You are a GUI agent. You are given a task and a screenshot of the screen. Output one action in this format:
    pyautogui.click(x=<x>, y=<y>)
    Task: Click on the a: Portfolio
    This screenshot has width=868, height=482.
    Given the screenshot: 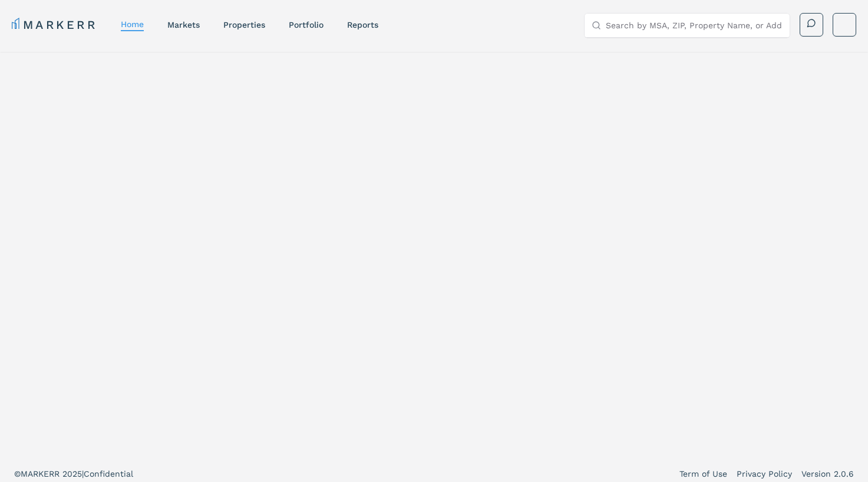 What is the action you would take?
    pyautogui.click(x=306, y=25)
    